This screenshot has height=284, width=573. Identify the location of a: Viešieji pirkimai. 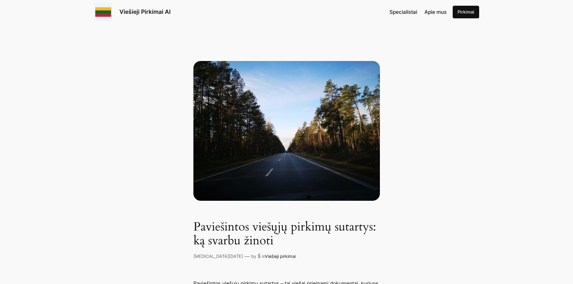
(280, 256).